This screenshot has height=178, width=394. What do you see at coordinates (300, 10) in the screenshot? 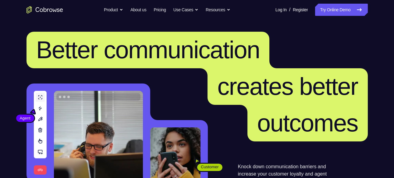
I see `a: Register` at bounding box center [300, 10].